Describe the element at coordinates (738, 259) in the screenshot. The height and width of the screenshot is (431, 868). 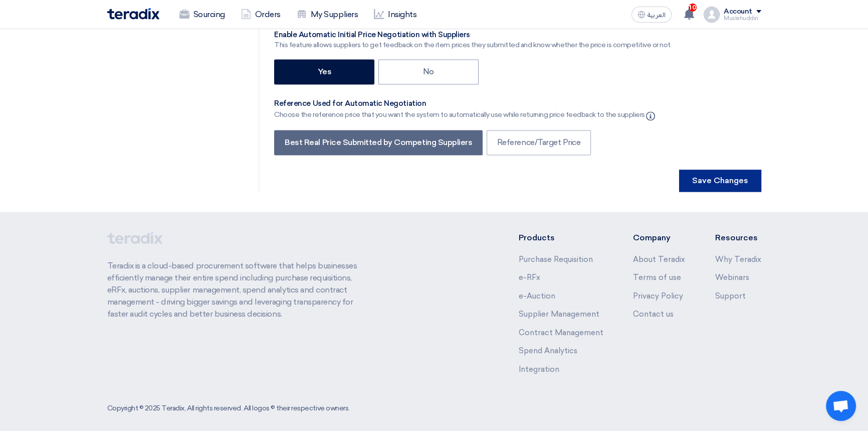
I see `a: Why Teradix` at that location.